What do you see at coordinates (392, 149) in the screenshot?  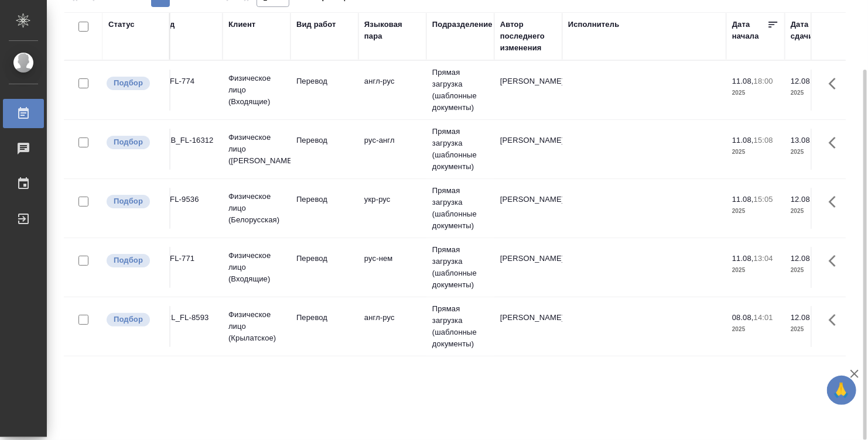 I see `td: рус-англ` at bounding box center [392, 149].